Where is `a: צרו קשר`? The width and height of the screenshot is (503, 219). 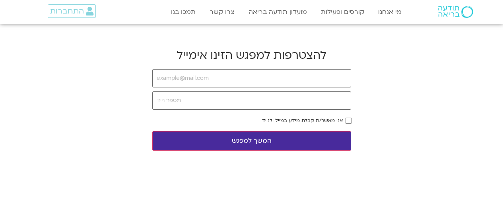
a: צרו קשר is located at coordinates (222, 12).